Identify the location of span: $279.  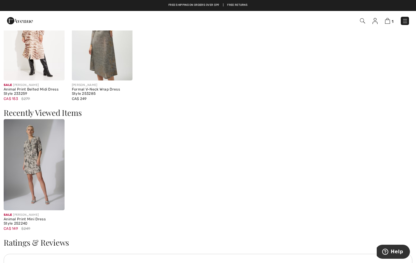
(26, 99).